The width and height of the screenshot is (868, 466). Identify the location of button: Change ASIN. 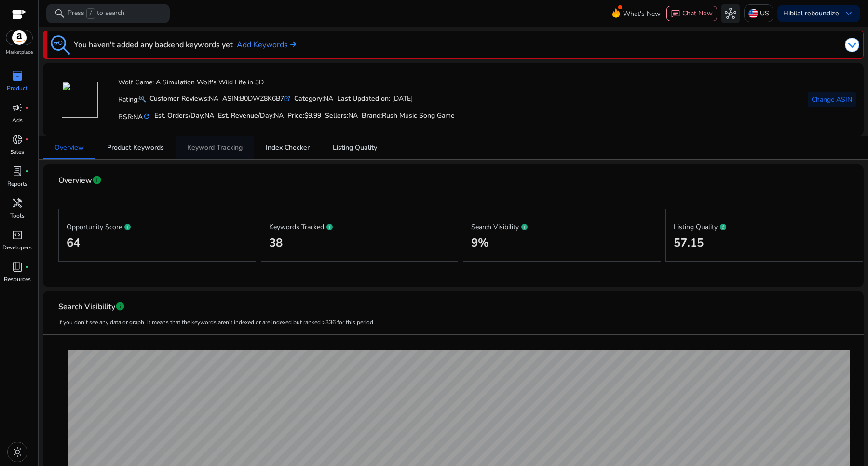
(832, 99).